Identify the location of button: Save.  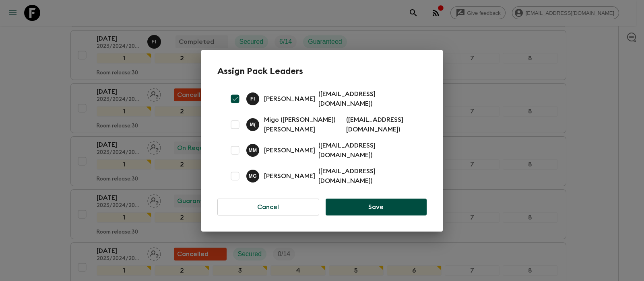
(376, 207).